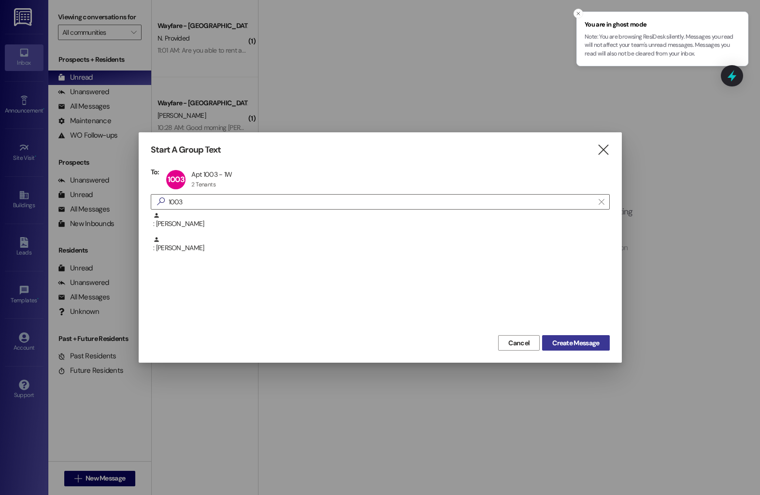  Describe the element at coordinates (519, 343) in the screenshot. I see `span: Cancel` at that location.